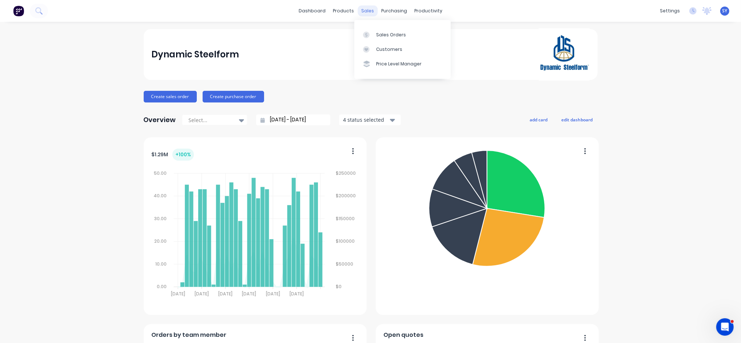 This screenshot has height=343, width=741. What do you see at coordinates (189, 335) in the screenshot?
I see `span: Orders by team member` at bounding box center [189, 335].